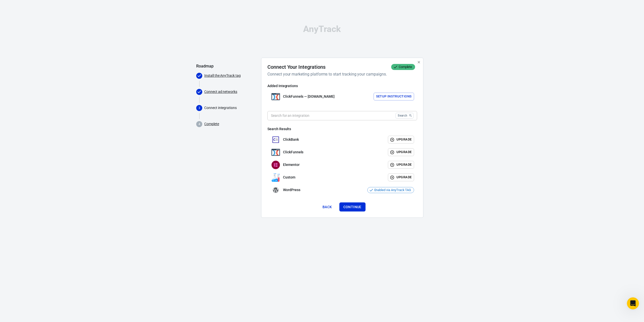 This screenshot has width=644, height=322. What do you see at coordinates (43, 118) in the screenshot?
I see `div: We'll inform you when clickfunnels 2 is supported.` at bounding box center [43, 118].